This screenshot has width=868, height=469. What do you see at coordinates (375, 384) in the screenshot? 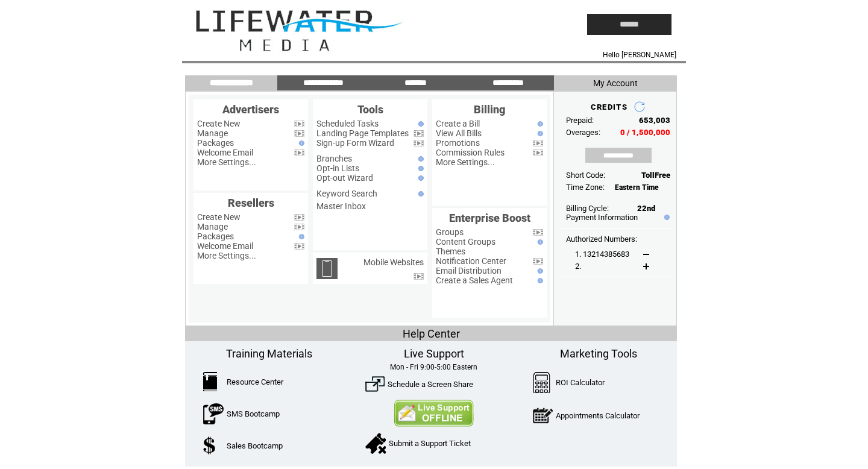
I see `img: ScreenShare.png` at bounding box center [375, 384].